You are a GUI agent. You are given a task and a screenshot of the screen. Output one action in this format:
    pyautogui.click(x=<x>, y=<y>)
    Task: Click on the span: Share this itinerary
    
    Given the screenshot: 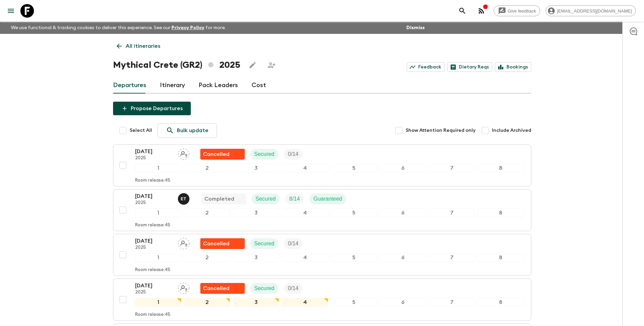 What is the action you would take?
    pyautogui.click(x=271, y=65)
    